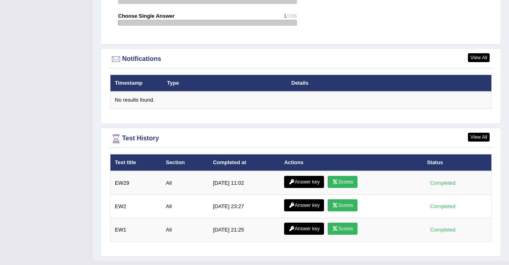  What do you see at coordinates (136, 162) in the screenshot?
I see `th: Test title` at bounding box center [136, 162].